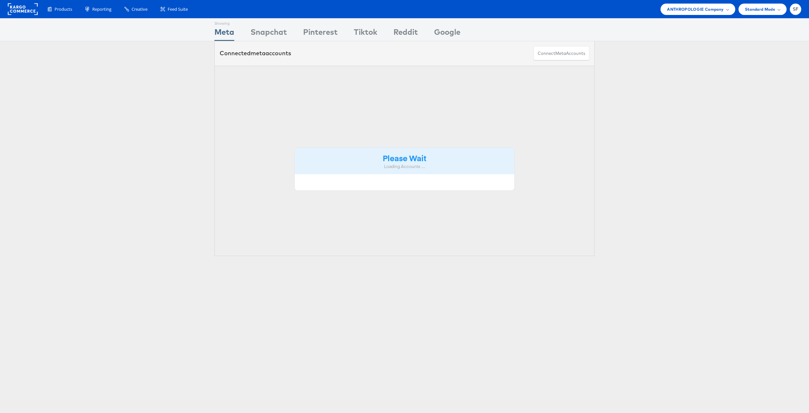  Describe the element at coordinates (255, 53) in the screenshot. I see `div: Connected accounts` at that location.